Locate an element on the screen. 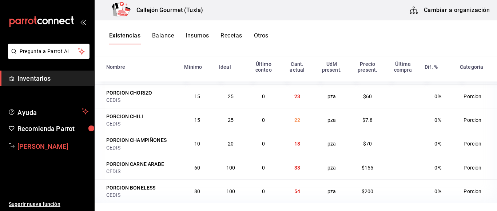  span: 18 is located at coordinates (297, 144).